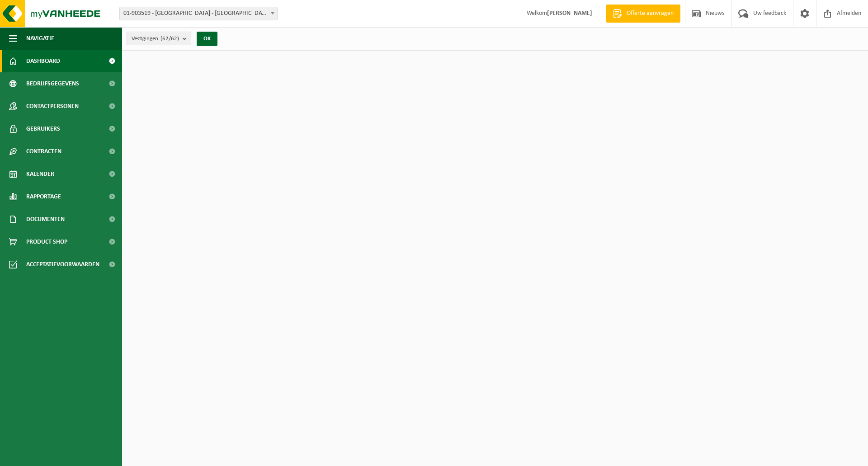 This screenshot has width=868, height=466. What do you see at coordinates (63, 264) in the screenshot?
I see `span: Acceptatievoorwaarden` at bounding box center [63, 264].